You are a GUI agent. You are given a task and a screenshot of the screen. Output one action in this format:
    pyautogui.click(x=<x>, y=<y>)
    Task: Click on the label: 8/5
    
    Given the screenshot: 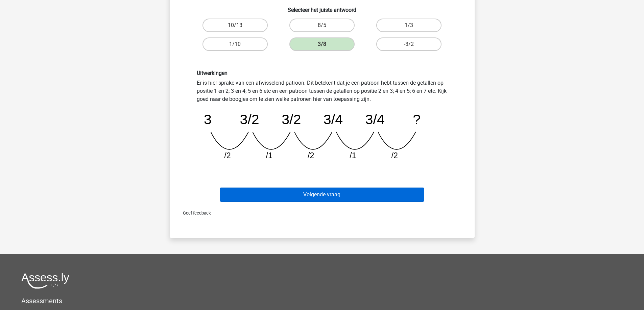 What is the action you would take?
    pyautogui.click(x=322, y=25)
    